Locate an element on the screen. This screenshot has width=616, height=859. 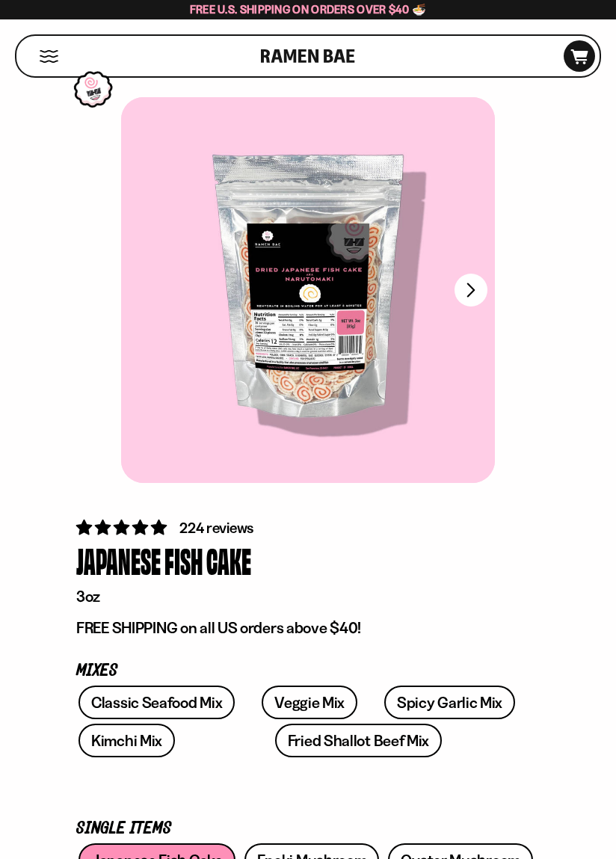
a: Classic Seafood Mix is located at coordinates (156, 702).